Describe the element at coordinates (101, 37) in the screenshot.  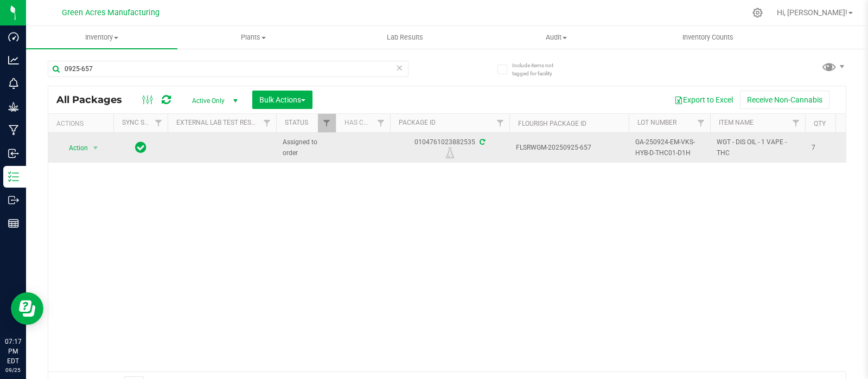
I see `a: Inventory` at that location.